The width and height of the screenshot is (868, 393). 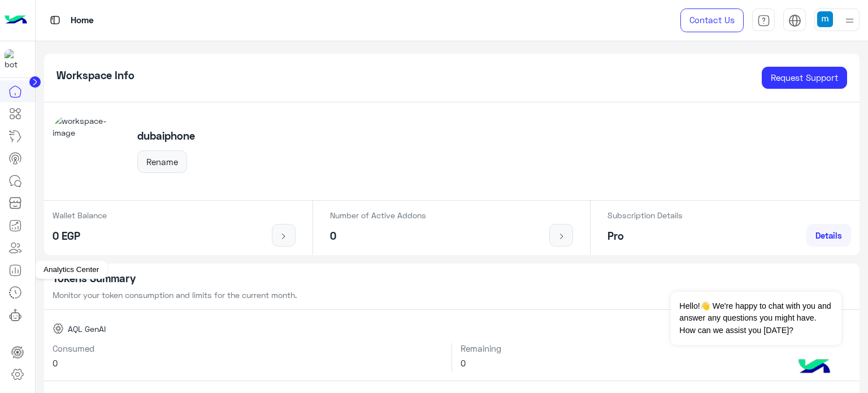 I want to click on span: Hello!👋 We're happy to chat with you and answer any questions you might have. How can we assist y..., so click(x=756, y=318).